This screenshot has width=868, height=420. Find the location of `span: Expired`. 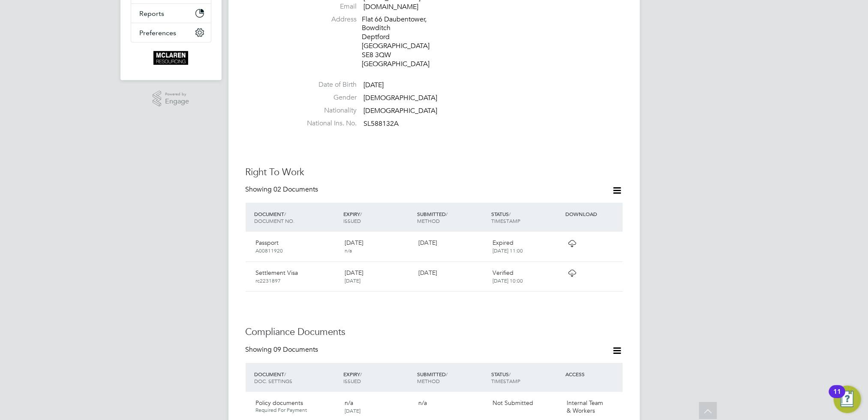

span: Expired is located at coordinates (503, 243).